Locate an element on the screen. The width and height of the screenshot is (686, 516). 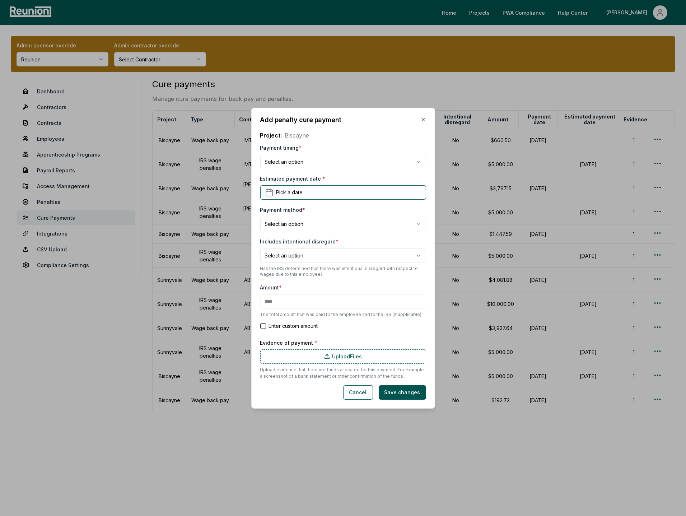
span: Biscayne is located at coordinates (297, 135).